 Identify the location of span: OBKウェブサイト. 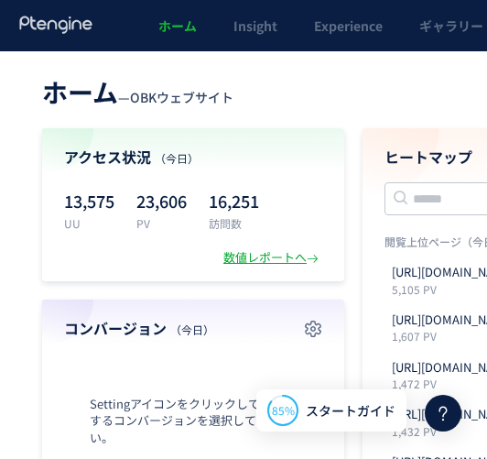
(181, 97).